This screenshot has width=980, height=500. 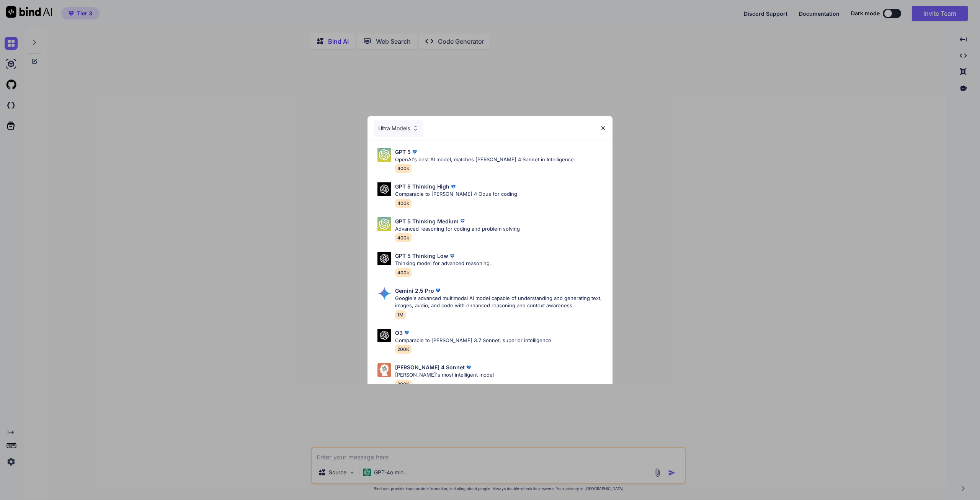 What do you see at coordinates (443, 264) in the screenshot?
I see `p: Thinking model for advanced reasoning.` at bounding box center [443, 264].